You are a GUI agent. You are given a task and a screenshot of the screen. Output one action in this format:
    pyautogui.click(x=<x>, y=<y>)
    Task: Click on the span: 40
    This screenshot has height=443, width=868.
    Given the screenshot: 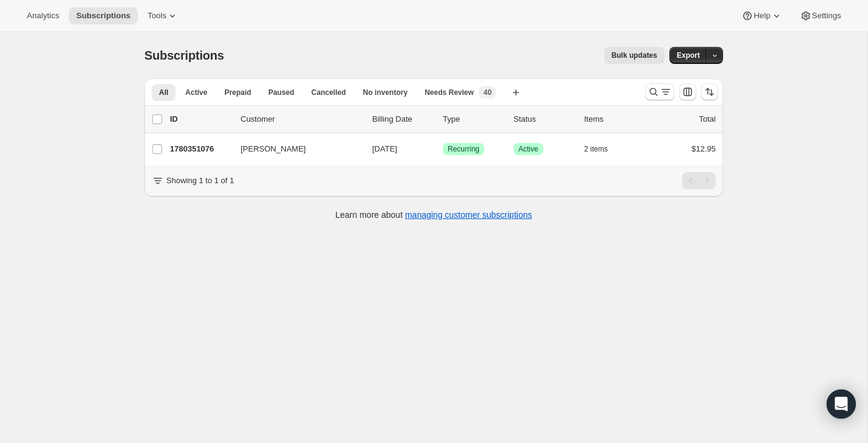 What is the action you would take?
    pyautogui.click(x=487, y=92)
    